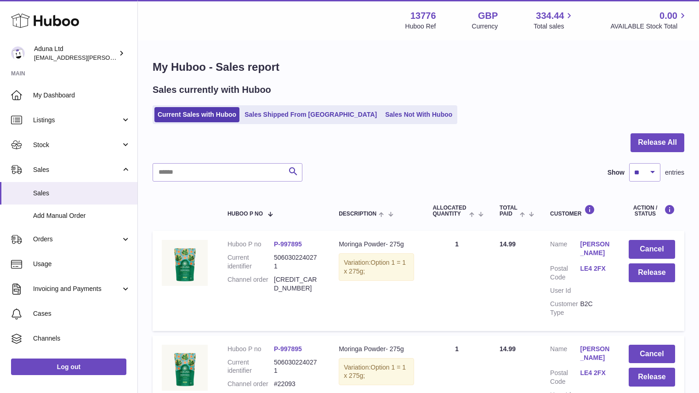 Image resolution: width=699 pixels, height=393 pixels. I want to click on td: 1, so click(457, 280).